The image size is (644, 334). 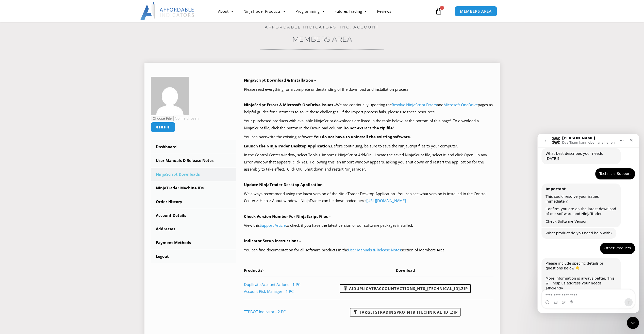 What do you see at coordinates (290, 105) in the screenshot?
I see `b: NinjaScript Errors & Microsoft OneDrive Issues –` at bounding box center [290, 105].